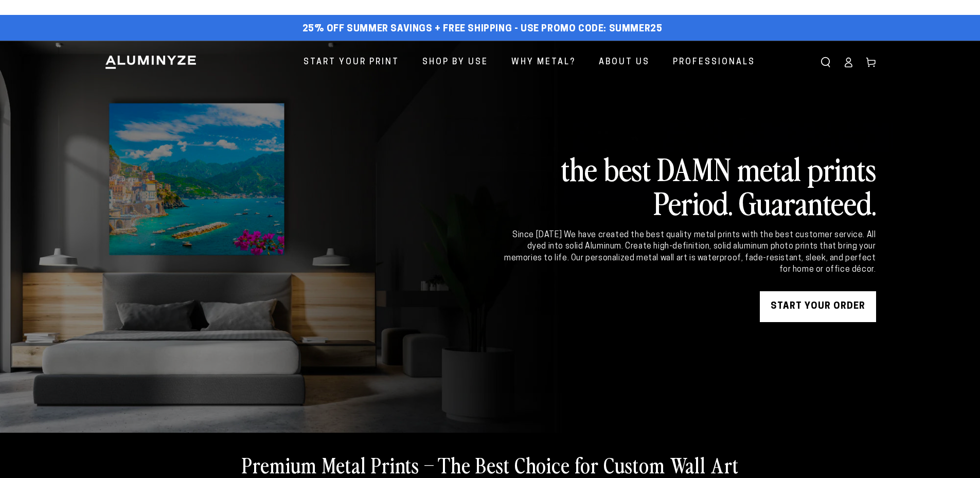  Describe the element at coordinates (490, 465) in the screenshot. I see `h2: Premium Metal Prints – The Best Choice for Custom Wall Art` at that location.